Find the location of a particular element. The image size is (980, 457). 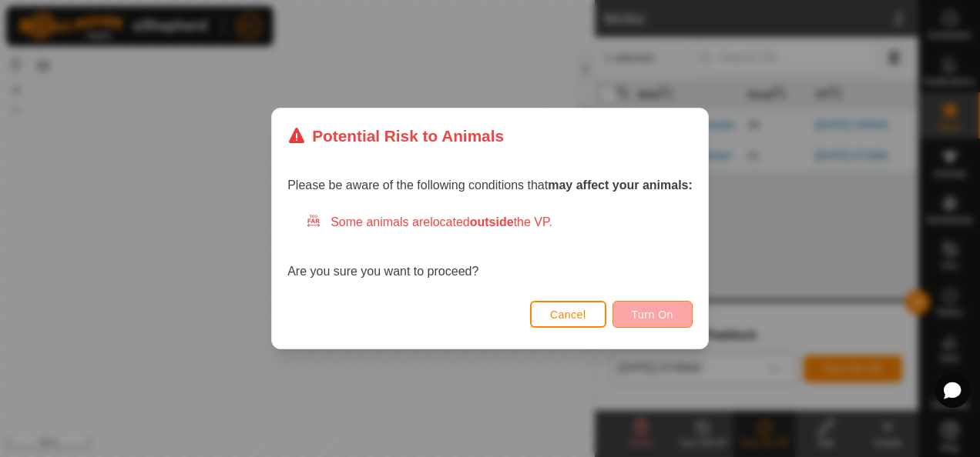

div: Potential Risk to Animals is located at coordinates (396, 136).